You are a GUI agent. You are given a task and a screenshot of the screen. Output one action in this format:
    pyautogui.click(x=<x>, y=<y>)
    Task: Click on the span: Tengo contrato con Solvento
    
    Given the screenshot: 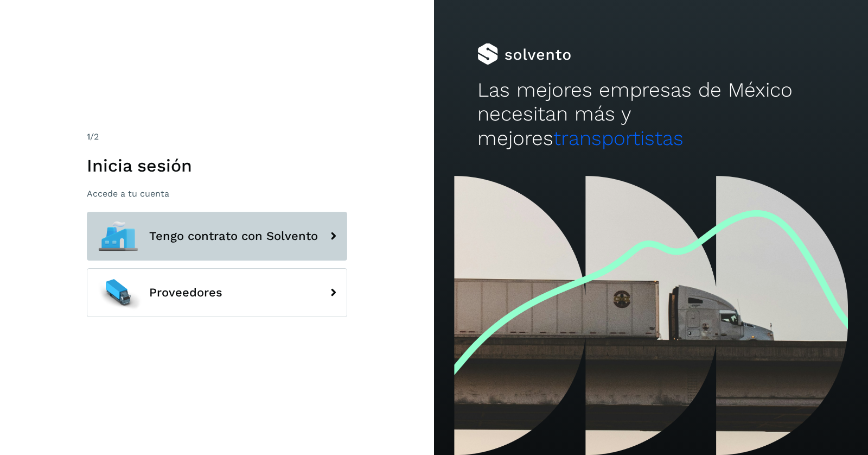 What is the action you would take?
    pyautogui.click(x=233, y=236)
    